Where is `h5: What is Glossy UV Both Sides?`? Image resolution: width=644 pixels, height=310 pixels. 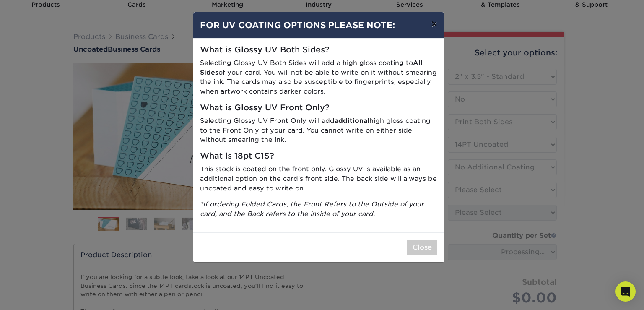 h5: What is Glossy UV Both Sides? is located at coordinates (319, 50).